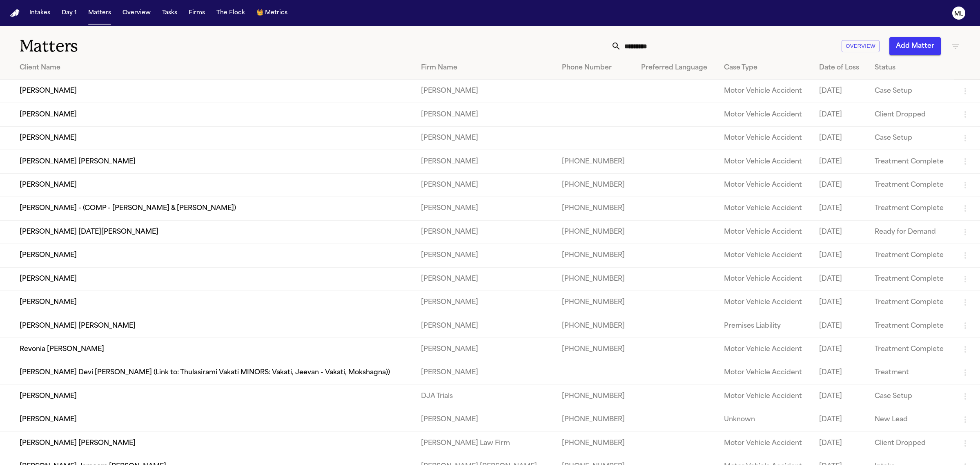  I want to click on button: Tasks, so click(169, 13).